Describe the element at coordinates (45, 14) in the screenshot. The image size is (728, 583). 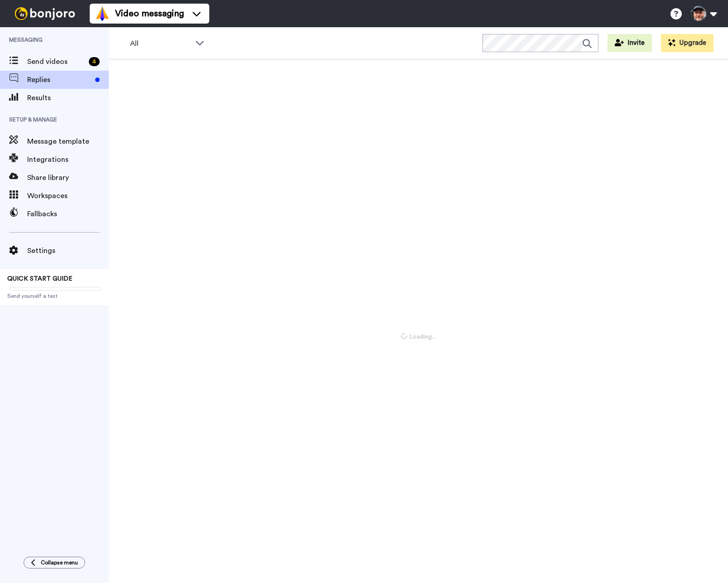
I see `img: bj-logo-header-white.svg` at that location.